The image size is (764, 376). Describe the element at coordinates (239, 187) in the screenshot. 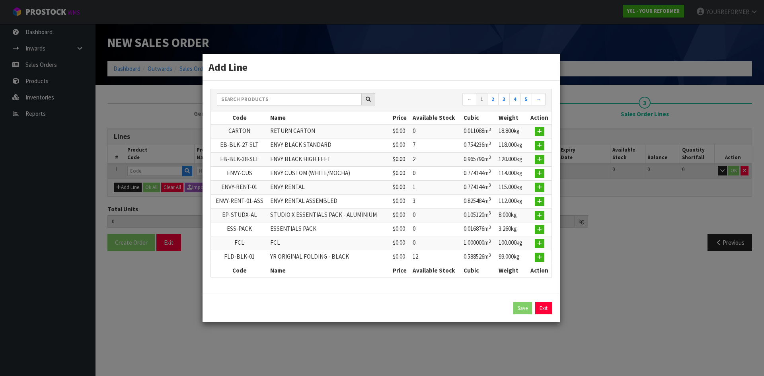

I see `td: ENVY-RENT-01` at that location.